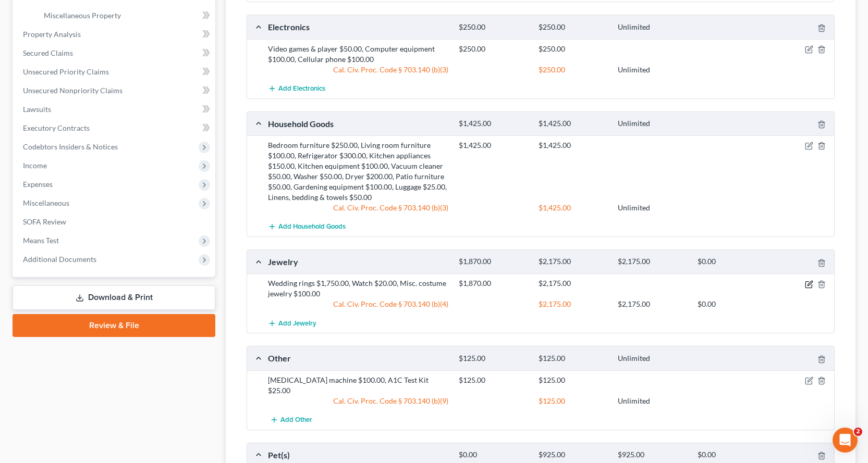  I want to click on a: Secured Claims, so click(115, 53).